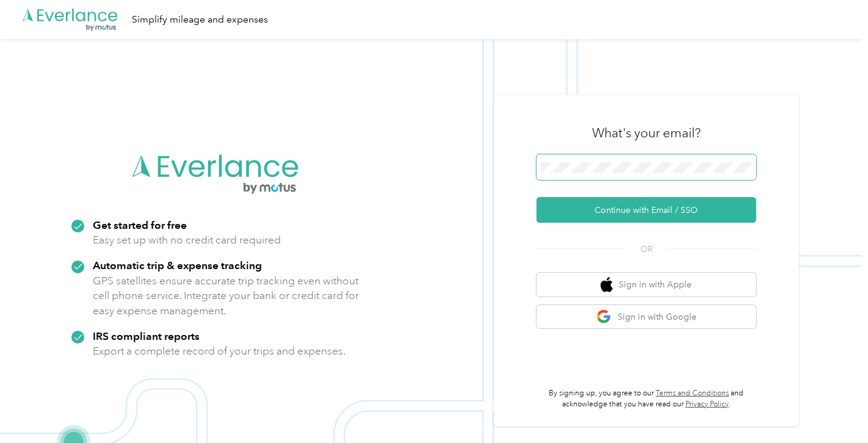 The width and height of the screenshot is (868, 443). I want to click on p: Export a complete record of your trips and expenses., so click(219, 351).